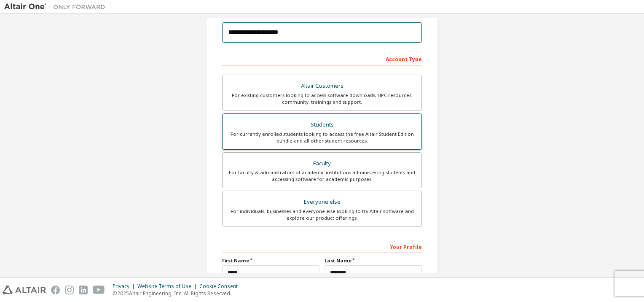 This screenshot has height=302, width=644. Describe the element at coordinates (168, 286) in the screenshot. I see `div: Website Terms of Use` at that location.